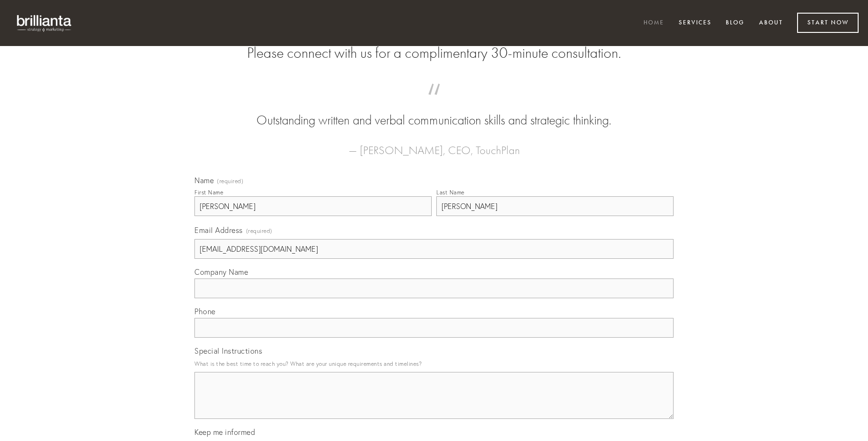 The height and width of the screenshot is (441, 868). I want to click on span: Keep me informed, so click(224, 432).